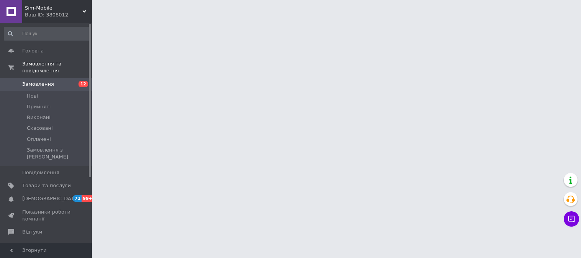 Image resolution: width=581 pixels, height=258 pixels. What do you see at coordinates (88, 198) in the screenshot?
I see `span: 99+` at bounding box center [88, 198].